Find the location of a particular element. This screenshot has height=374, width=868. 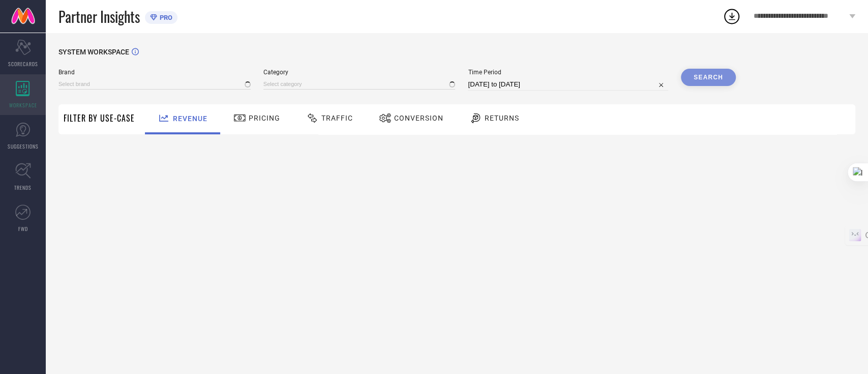

span: WORKSPACE is located at coordinates (23, 105).